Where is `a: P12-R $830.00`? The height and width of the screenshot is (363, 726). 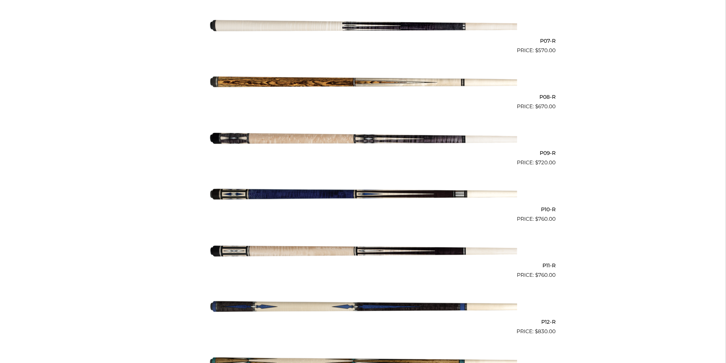
a: P12-R $830.00 is located at coordinates (363, 309).